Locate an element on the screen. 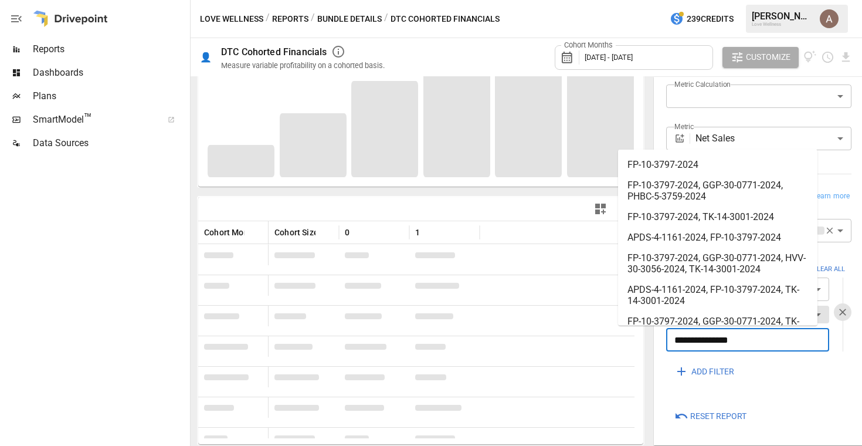 The image size is (862, 446). label: Metric is located at coordinates (684, 126).